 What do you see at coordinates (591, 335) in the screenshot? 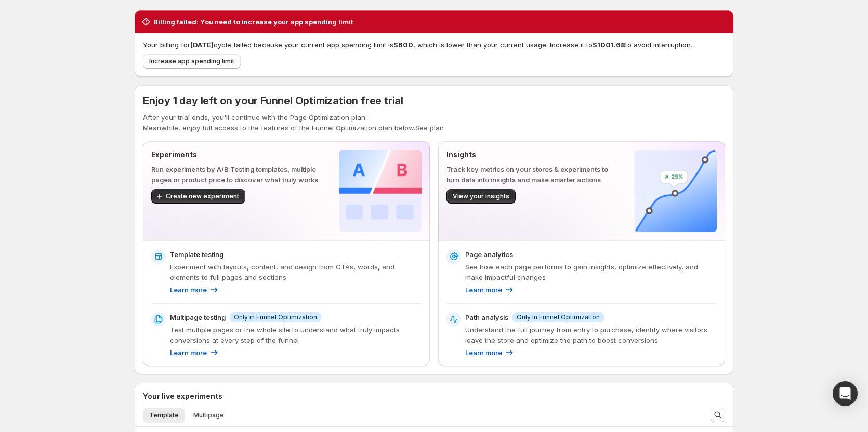
I see `p: Understand the full journey from entry to purchase, identify where visitors leave the store and o...` at bounding box center [591, 335].